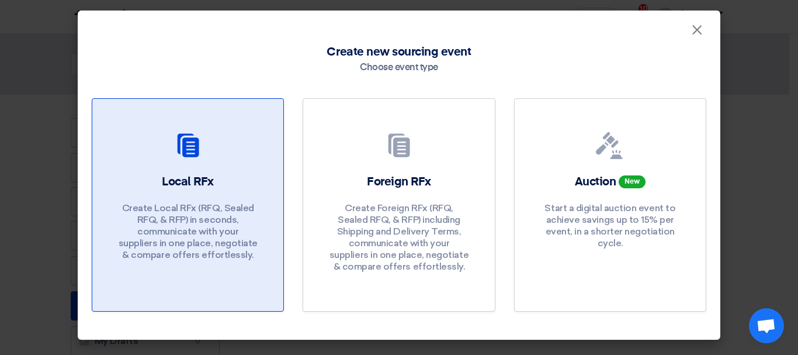 The width and height of the screenshot is (798, 355). I want to click on span: New, so click(632, 182).